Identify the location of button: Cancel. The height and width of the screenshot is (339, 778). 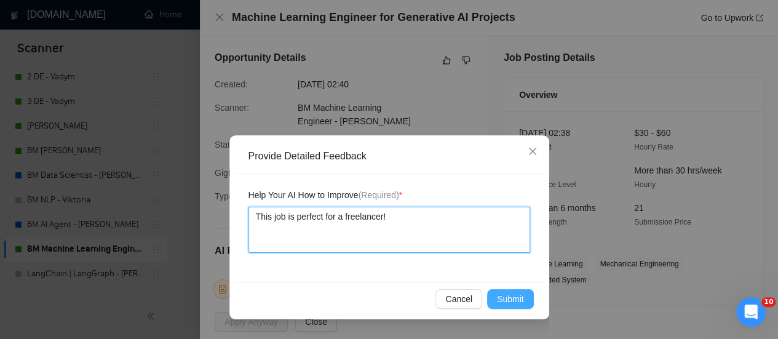
(459, 299).